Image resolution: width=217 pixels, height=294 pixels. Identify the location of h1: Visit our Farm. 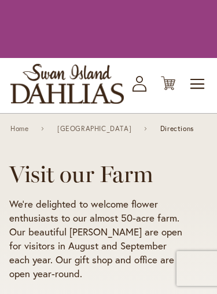
(97, 174).